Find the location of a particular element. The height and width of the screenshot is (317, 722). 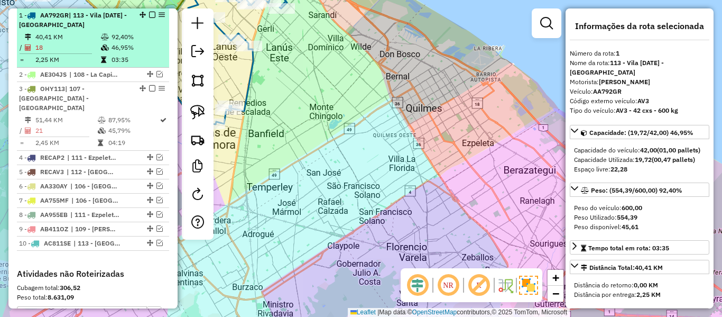

div: Capacidade Utilizada: is located at coordinates (640, 160).